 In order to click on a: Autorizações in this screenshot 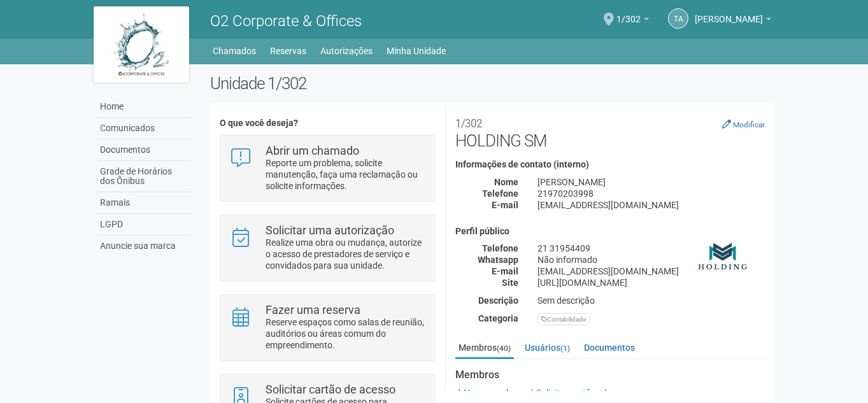, I will do `click(346, 51)`.